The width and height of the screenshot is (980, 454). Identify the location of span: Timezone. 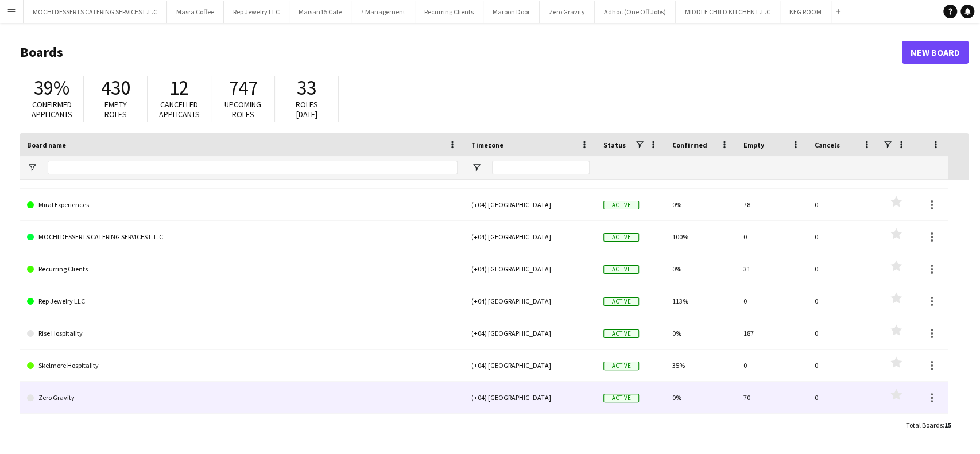
(488, 145).